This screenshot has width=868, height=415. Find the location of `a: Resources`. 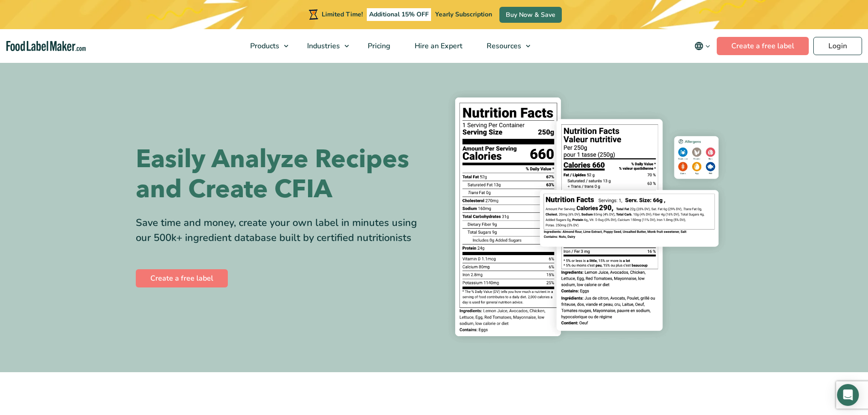

a: Resources is located at coordinates (505, 46).